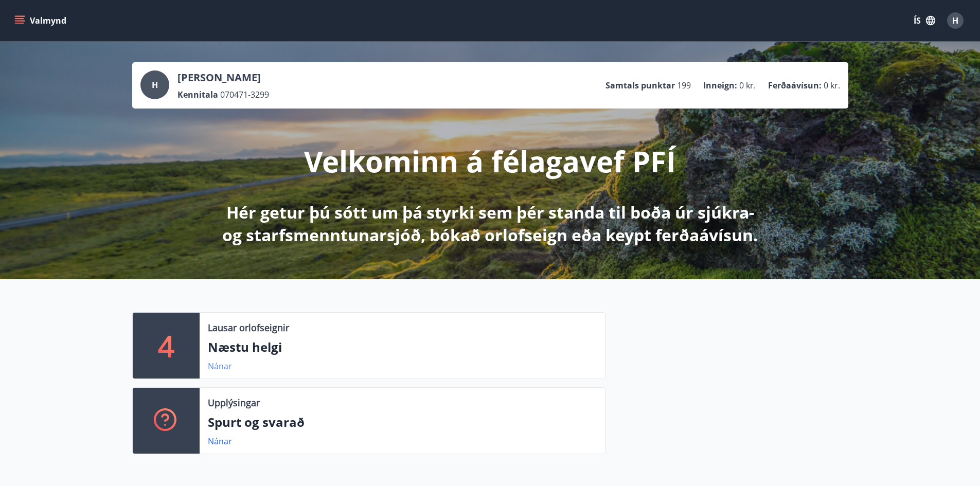 The height and width of the screenshot is (486, 980). I want to click on p: Inneign :, so click(720, 85).